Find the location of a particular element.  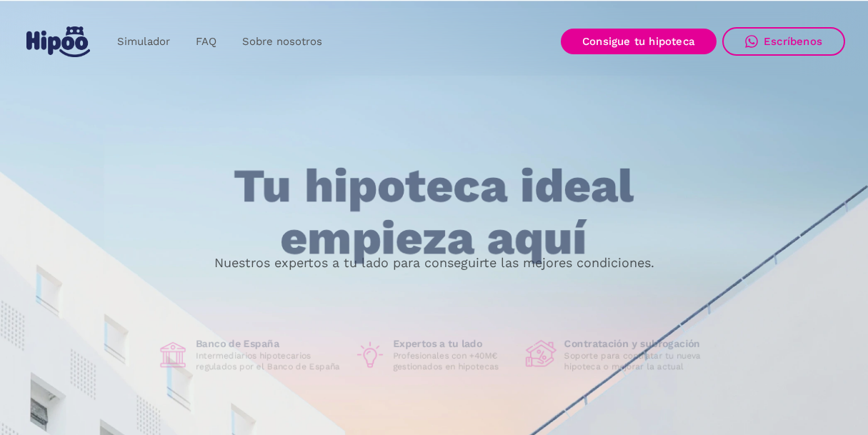

a: Sobre nosotros is located at coordinates (282, 41).